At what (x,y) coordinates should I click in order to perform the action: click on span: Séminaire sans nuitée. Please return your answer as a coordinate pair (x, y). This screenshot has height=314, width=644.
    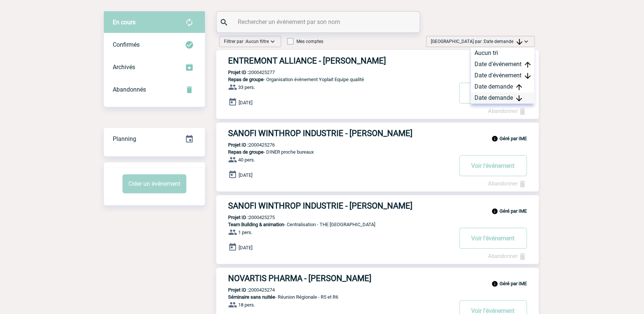
    Looking at the image, I should click on (251, 297).